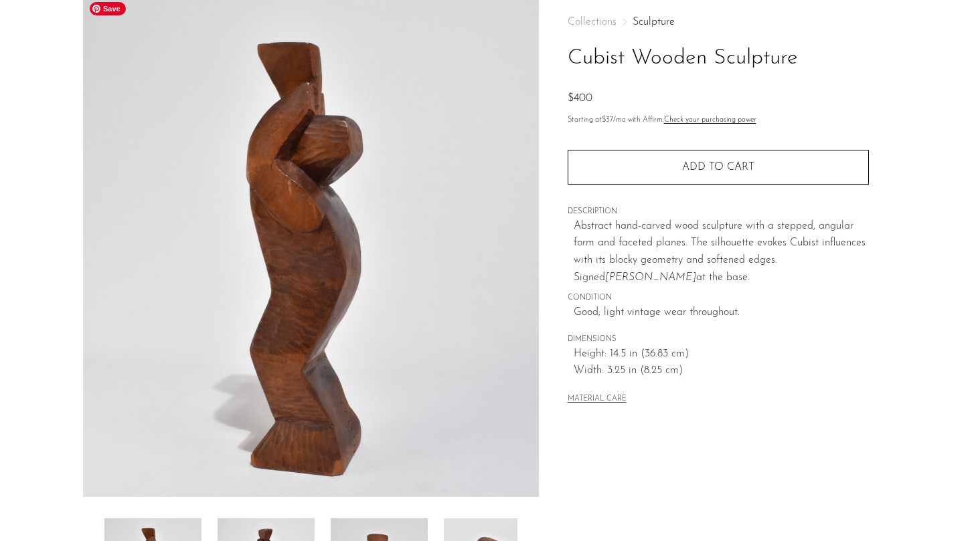  What do you see at coordinates (720, 253) in the screenshot?
I see `p: Abstract hand-carved wood sculpture with a stepped, angular form and faceted planes. The silhouet...` at bounding box center [720, 253].